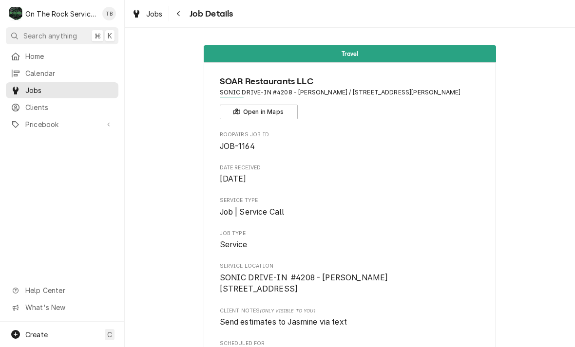 The height and width of the screenshot is (347, 575). What do you see at coordinates (350, 54) in the screenshot?
I see `span: Travel` at bounding box center [350, 54].